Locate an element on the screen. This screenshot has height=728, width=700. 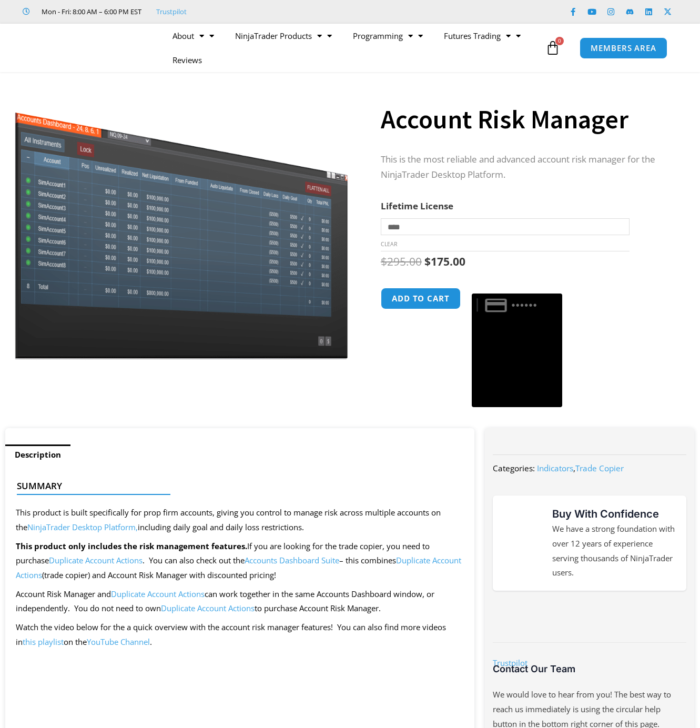
span: Mon - Fri: 8:00 AM – 6:00 PM EST is located at coordinates (90, 11).